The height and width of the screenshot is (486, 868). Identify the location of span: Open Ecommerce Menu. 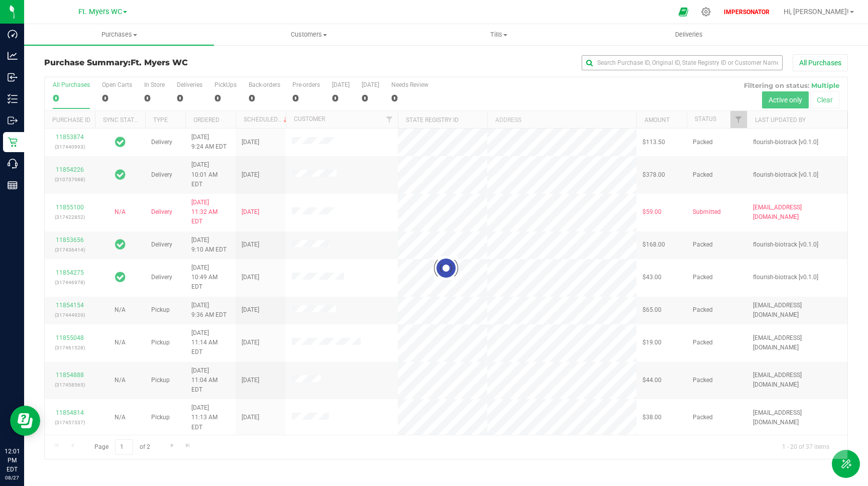
(683, 12).